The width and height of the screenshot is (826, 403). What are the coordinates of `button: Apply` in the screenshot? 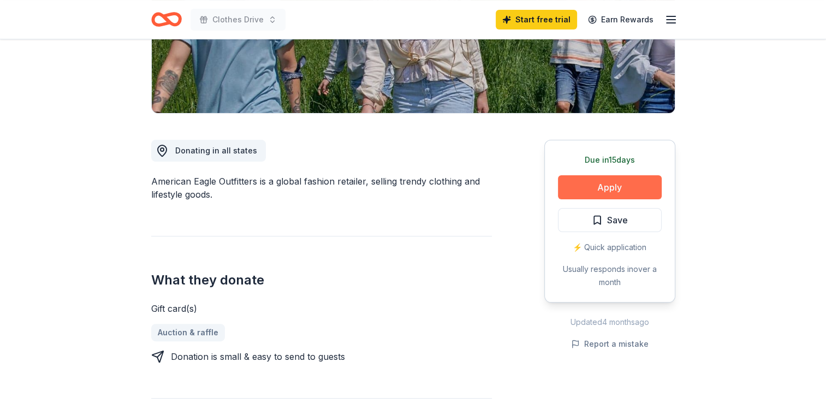 It's located at (610, 187).